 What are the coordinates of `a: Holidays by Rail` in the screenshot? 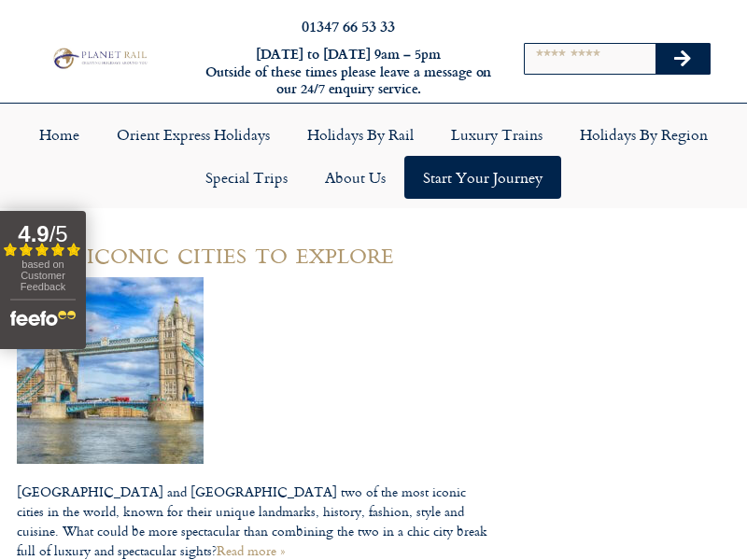 It's located at (360, 134).